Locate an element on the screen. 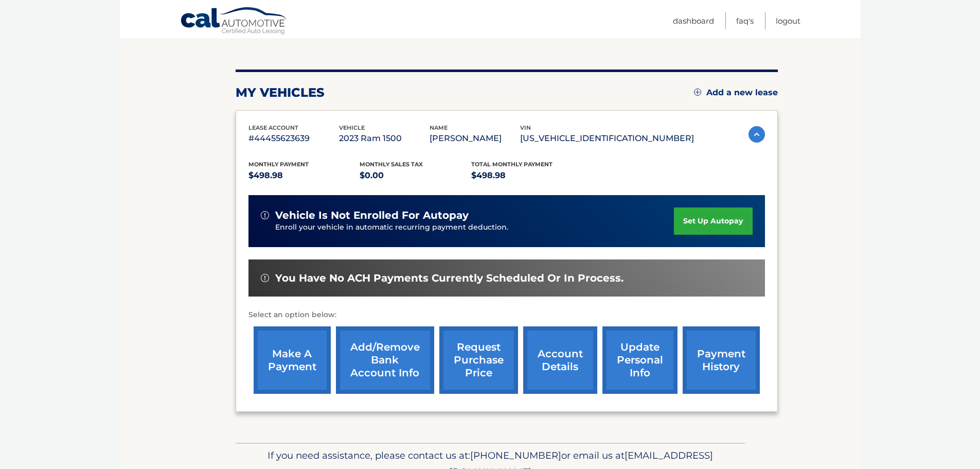 The height and width of the screenshot is (469, 980). span: You have no ACH payments currently scheduled or in process. is located at coordinates (450, 278).